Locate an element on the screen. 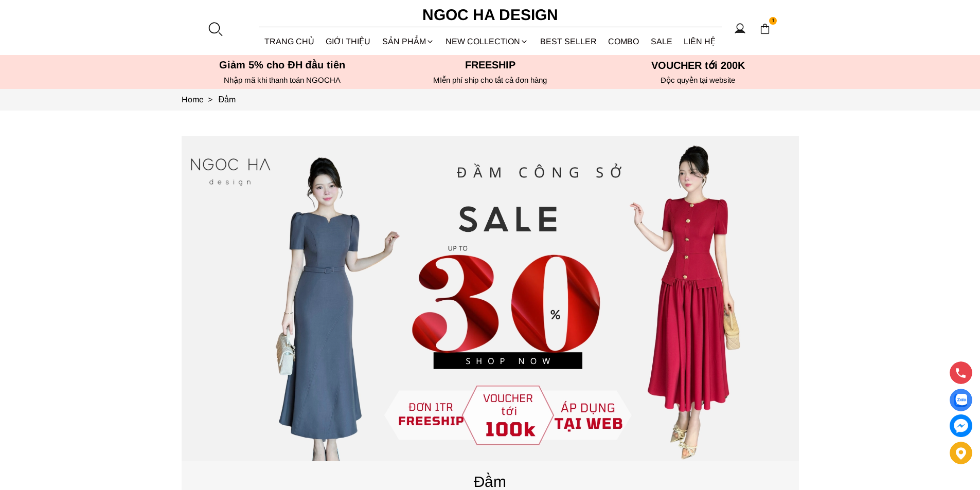  a: SALE is located at coordinates (661, 41).